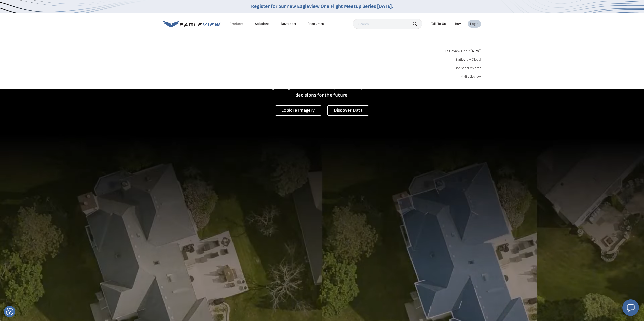  What do you see at coordinates (475, 51) in the screenshot?
I see `span: NEW` at bounding box center [475, 51].